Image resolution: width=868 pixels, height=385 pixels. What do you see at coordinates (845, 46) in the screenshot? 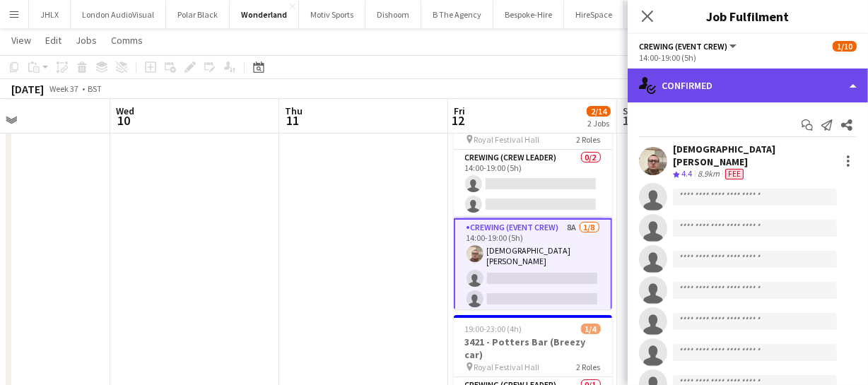
I see `span: 1/10` at bounding box center [845, 46].